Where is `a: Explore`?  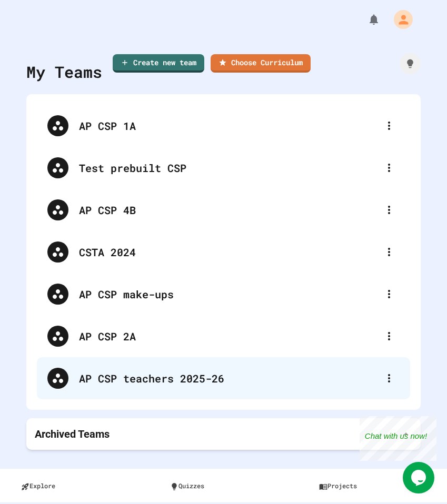 a: Explore is located at coordinates (77, 486).